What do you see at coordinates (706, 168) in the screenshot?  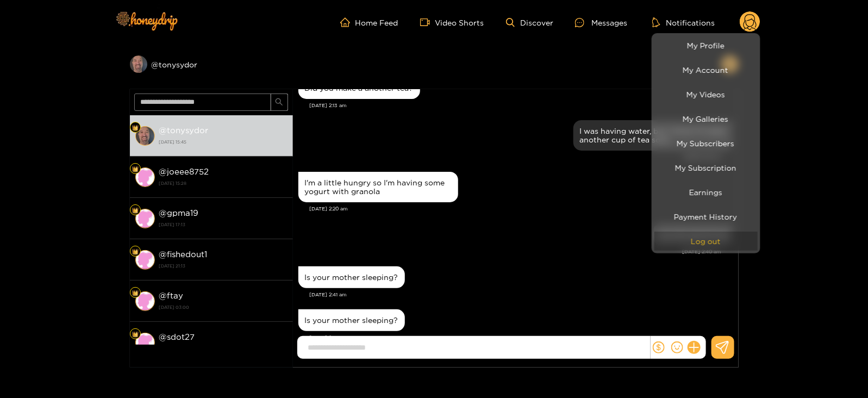 I see `a: My Subscription` at bounding box center [706, 168].